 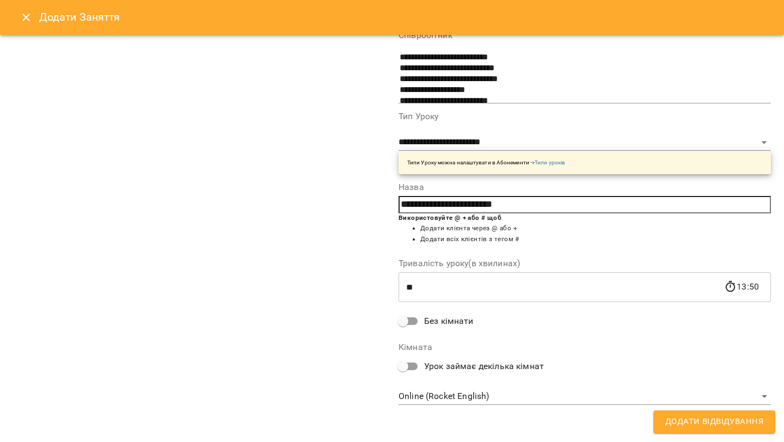 I want to click on li: Додати клієнта через @ або +, so click(x=596, y=229).